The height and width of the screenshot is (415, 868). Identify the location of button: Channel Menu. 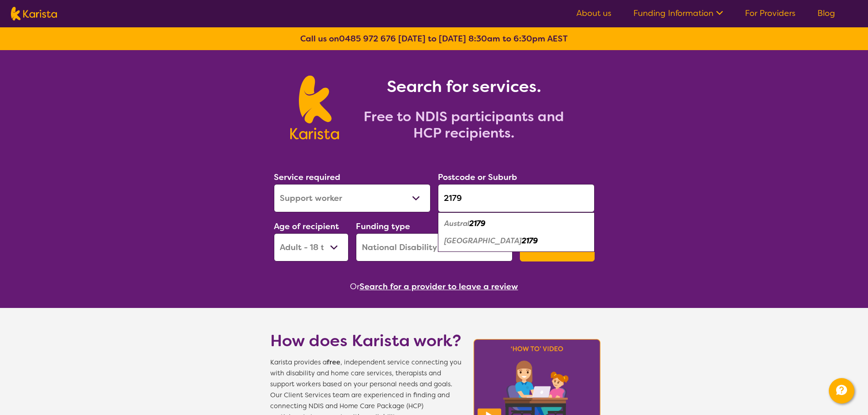
(842, 391).